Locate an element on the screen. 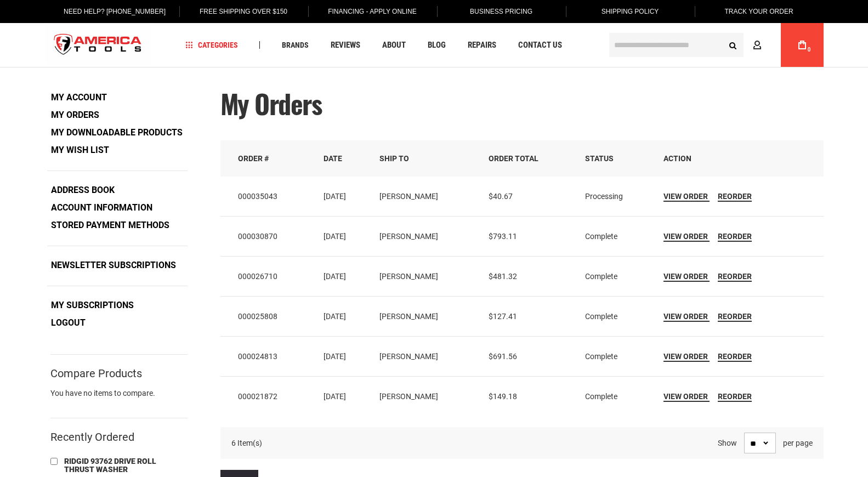 This screenshot has height=477, width=868. span: 0 is located at coordinates (809, 49).